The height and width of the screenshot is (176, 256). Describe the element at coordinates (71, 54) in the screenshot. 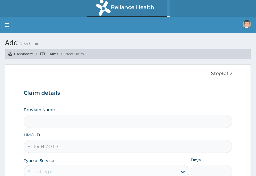

I see `li: New Claim` at that location.